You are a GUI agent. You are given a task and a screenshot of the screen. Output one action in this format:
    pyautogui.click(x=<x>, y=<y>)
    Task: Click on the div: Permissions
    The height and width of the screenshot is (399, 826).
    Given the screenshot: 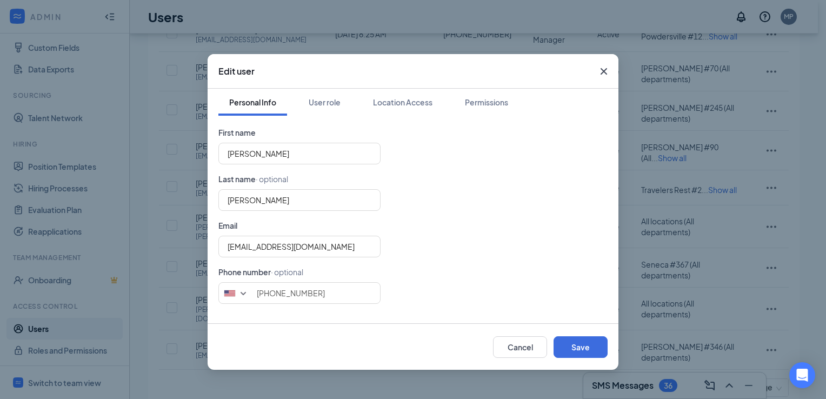 What is the action you would take?
    pyautogui.click(x=486, y=102)
    